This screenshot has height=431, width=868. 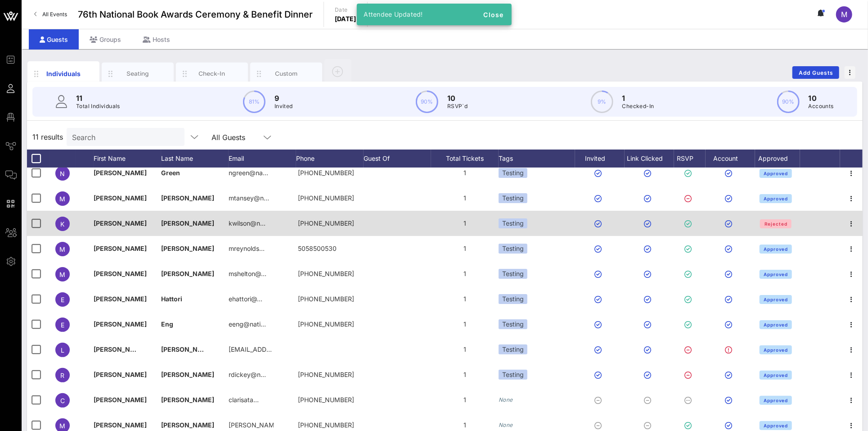 I want to click on div: Invited, so click(x=600, y=158).